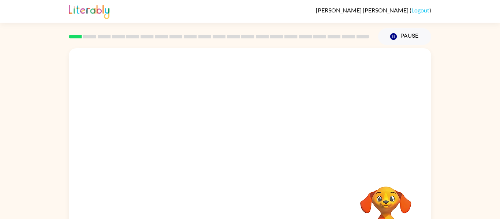 The height and width of the screenshot is (219, 500). What do you see at coordinates (404, 37) in the screenshot?
I see `button: Pause` at bounding box center [404, 37].